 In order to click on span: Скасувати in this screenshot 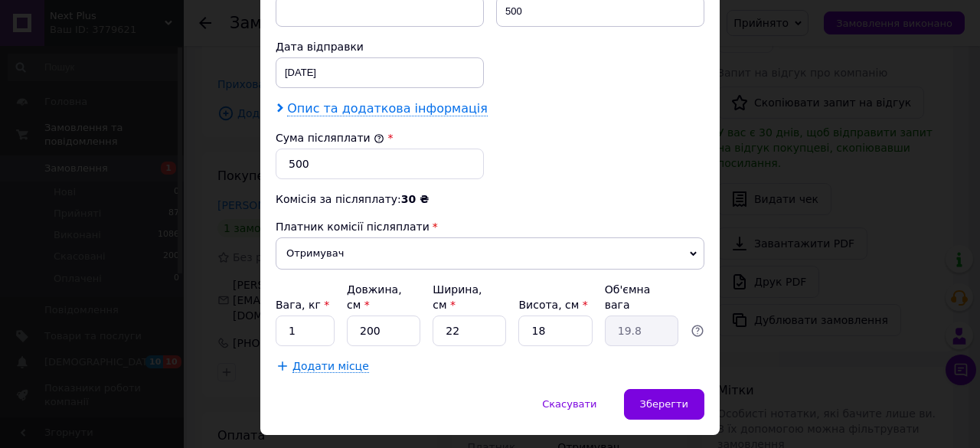, I will do `click(568, 404)`.